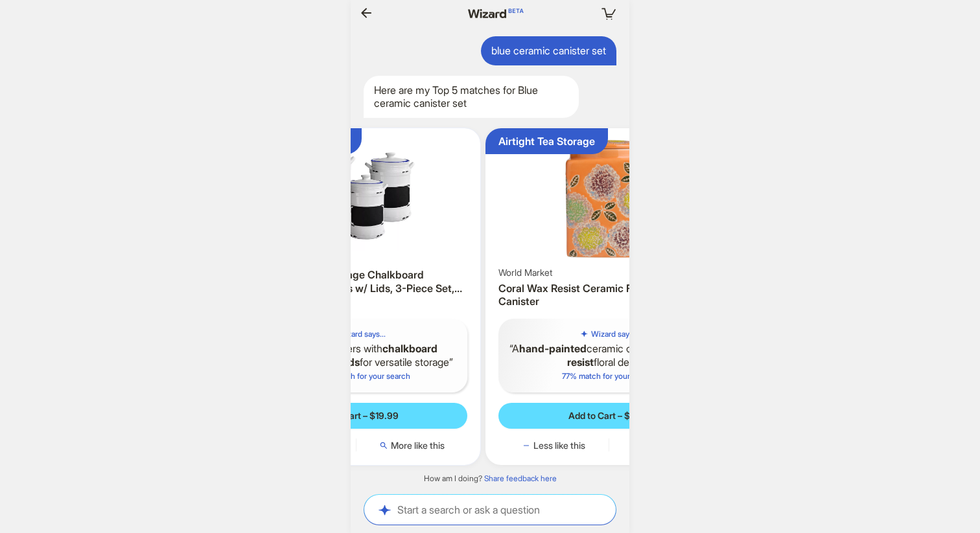 The height and width of the screenshot is (533, 980). I want to click on span: More like this, so click(418, 446).